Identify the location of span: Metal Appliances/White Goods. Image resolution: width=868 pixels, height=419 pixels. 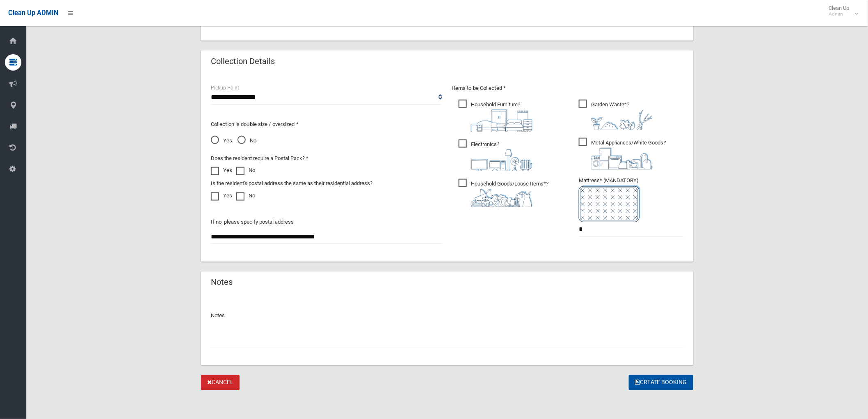
(622, 153).